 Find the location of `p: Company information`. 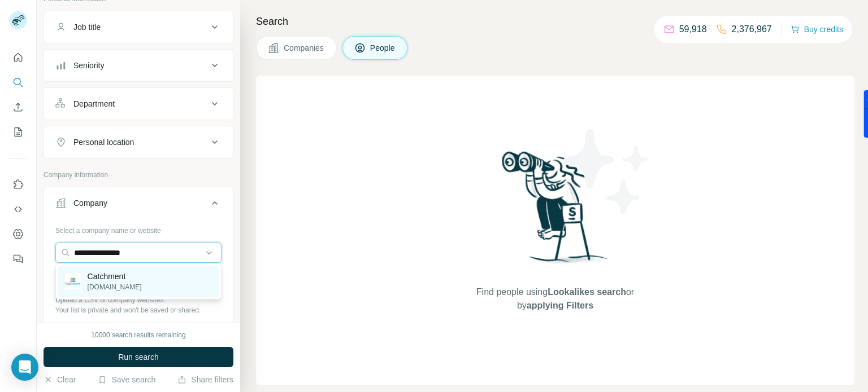

p: Company information is located at coordinates (139, 175).